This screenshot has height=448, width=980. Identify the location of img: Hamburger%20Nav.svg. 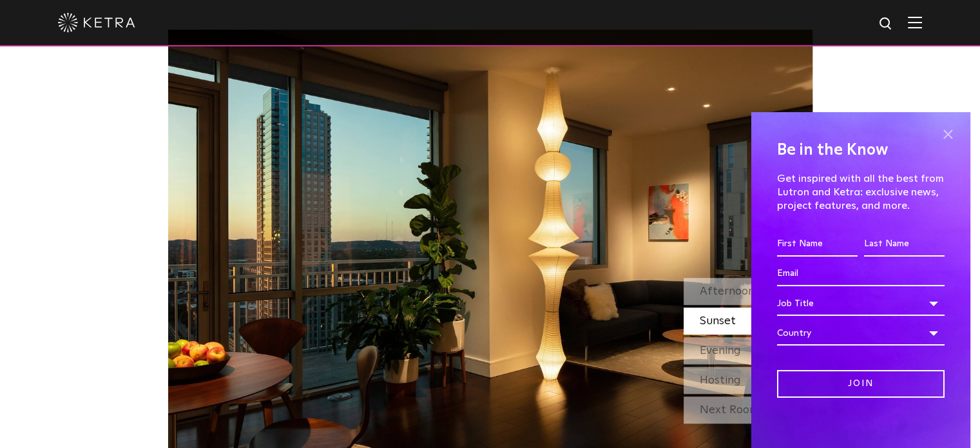
(915, 22).